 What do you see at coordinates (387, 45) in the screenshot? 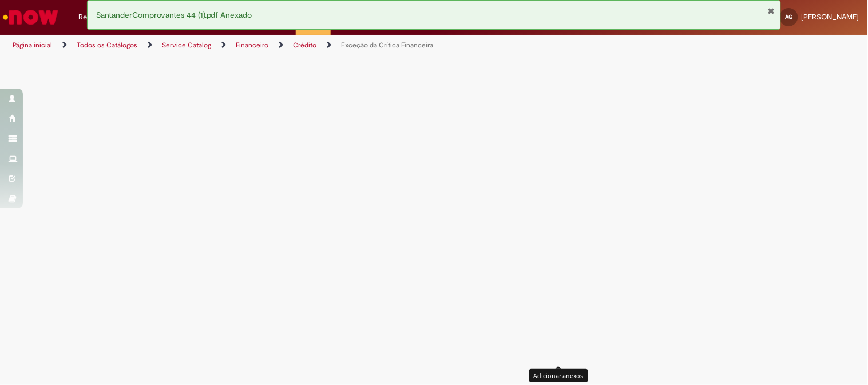
I see `a: Exceção da Crítica Financeira` at bounding box center [387, 45].